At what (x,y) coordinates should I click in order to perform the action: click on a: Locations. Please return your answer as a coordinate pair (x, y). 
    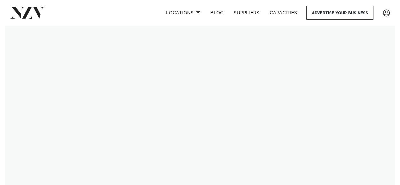
    Looking at the image, I should click on (183, 13).